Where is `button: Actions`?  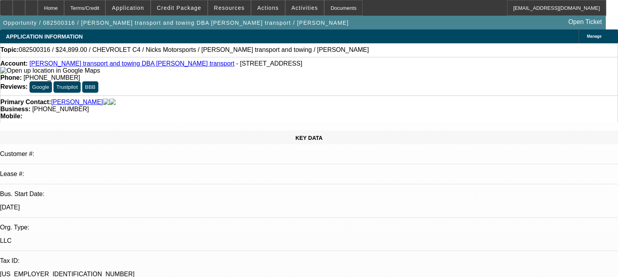 button: Actions is located at coordinates (268, 8).